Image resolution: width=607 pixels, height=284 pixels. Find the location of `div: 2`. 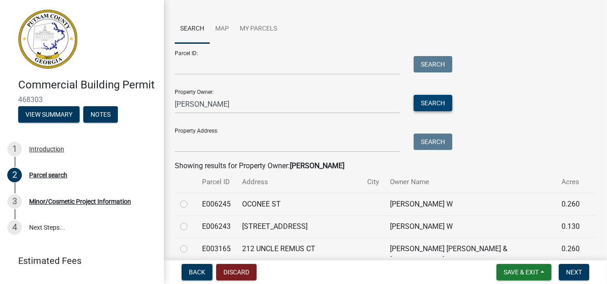

div: 2 is located at coordinates (15, 175).